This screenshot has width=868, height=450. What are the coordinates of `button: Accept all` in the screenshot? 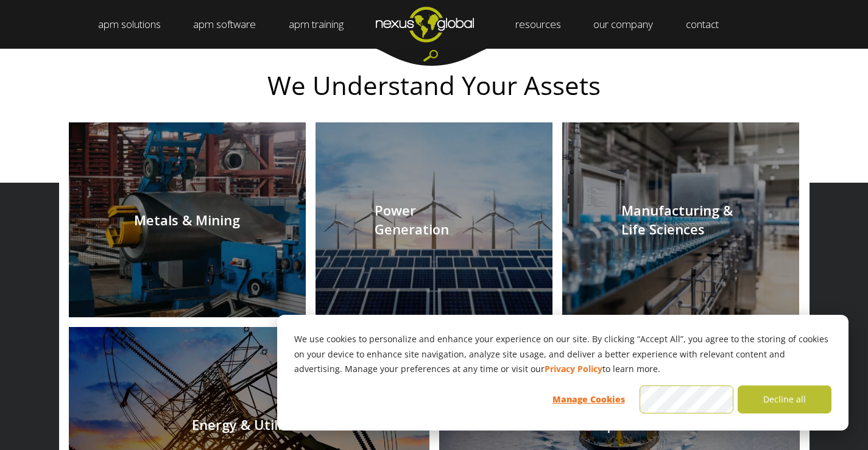 It's located at (687, 400).